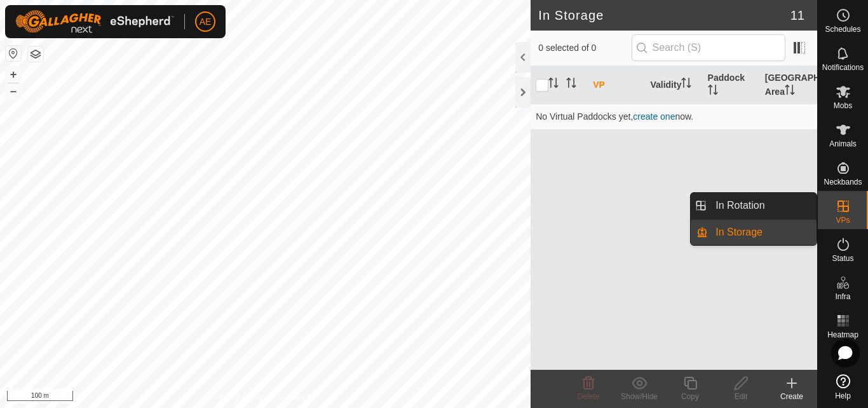 The image size is (868, 408). Describe the element at coordinates (843, 386) in the screenshot. I see `a: Help` at that location.